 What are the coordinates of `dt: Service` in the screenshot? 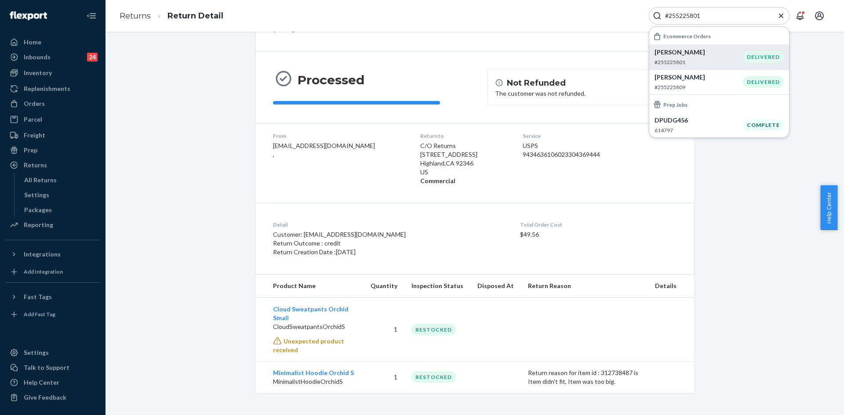 It's located at (577, 136).